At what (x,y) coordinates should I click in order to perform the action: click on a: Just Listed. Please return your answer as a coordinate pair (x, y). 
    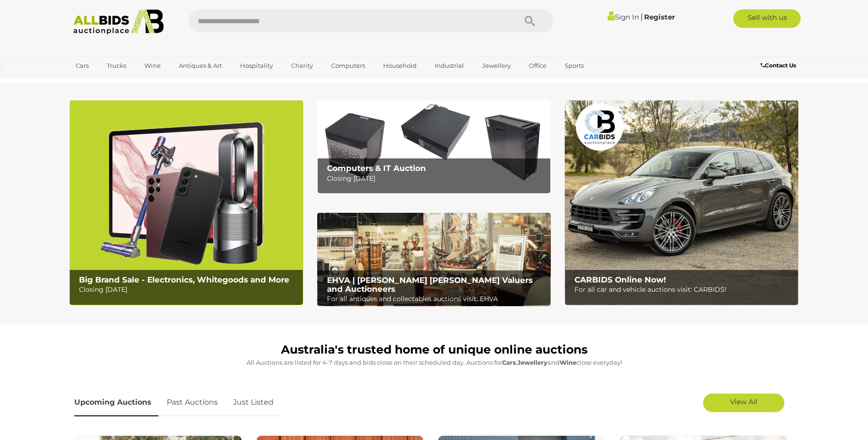
    Looking at the image, I should click on (253, 403).